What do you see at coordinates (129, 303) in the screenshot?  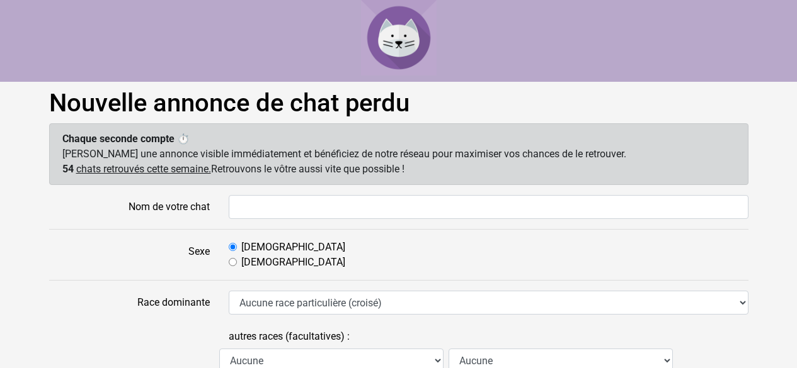 I see `label: Race dominante` at bounding box center [129, 303].